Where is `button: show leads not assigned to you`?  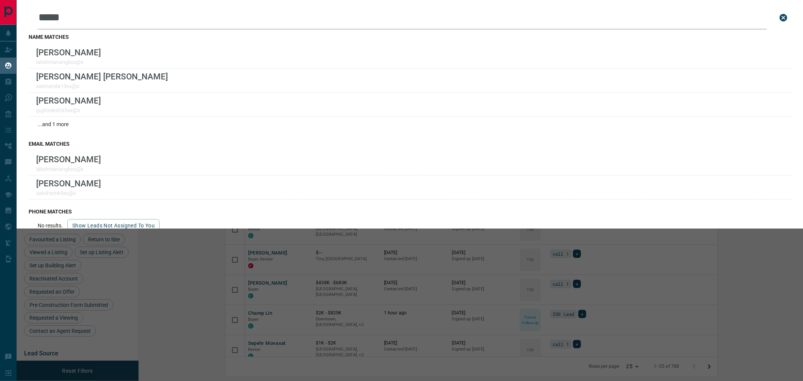
button: show leads not assigned to you is located at coordinates (113, 226).